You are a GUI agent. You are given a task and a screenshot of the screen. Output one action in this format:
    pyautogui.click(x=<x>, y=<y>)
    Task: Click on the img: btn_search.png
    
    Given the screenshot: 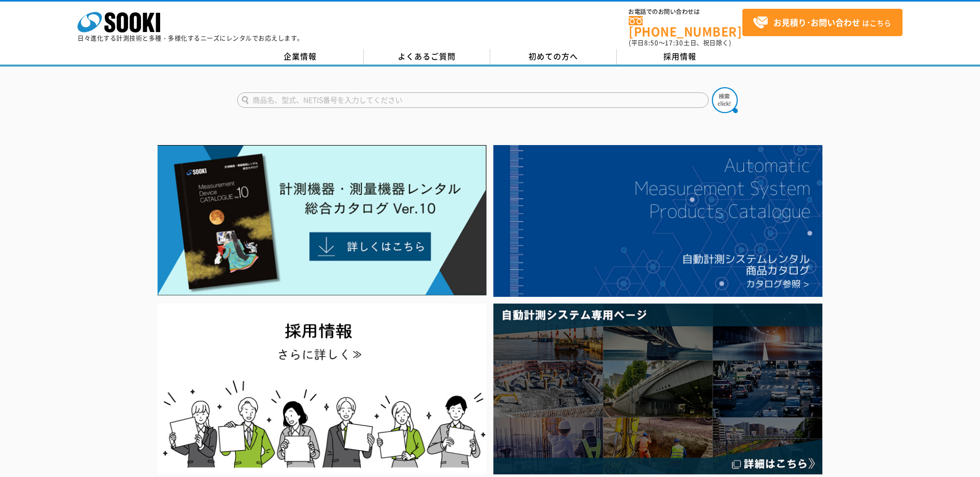 What is the action you would take?
    pyautogui.click(x=725, y=100)
    